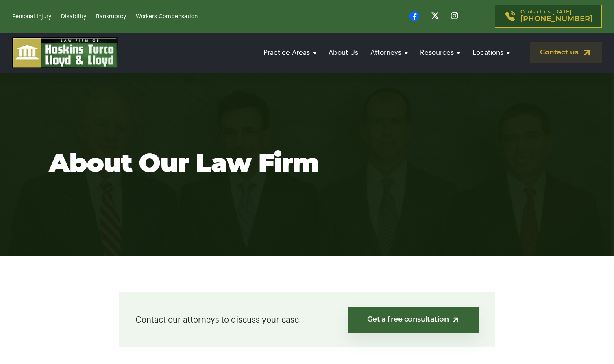  Describe the element at coordinates (167, 17) in the screenshot. I see `a: Workers Compensation` at that location.